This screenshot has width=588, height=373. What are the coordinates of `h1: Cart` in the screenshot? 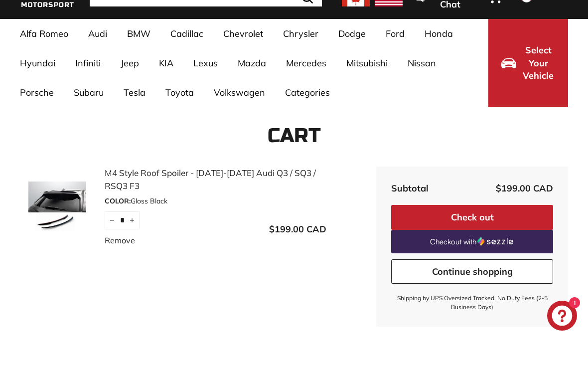 It's located at (294, 136).